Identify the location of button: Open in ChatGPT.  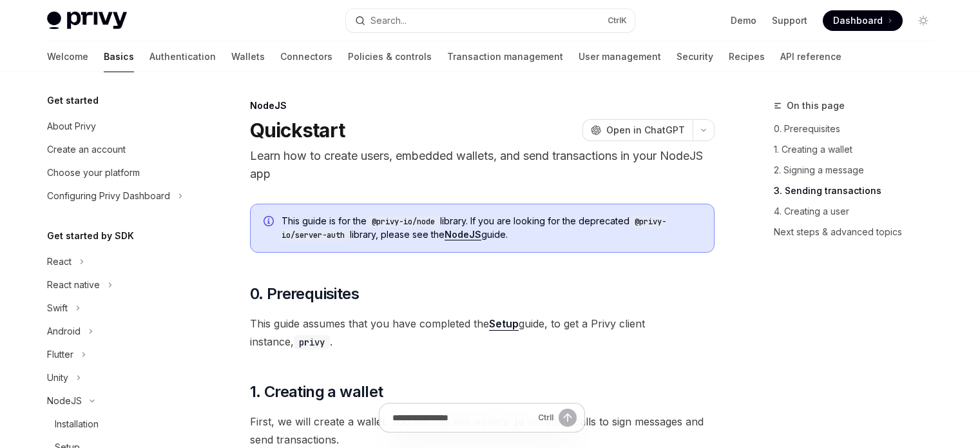
(637, 131).